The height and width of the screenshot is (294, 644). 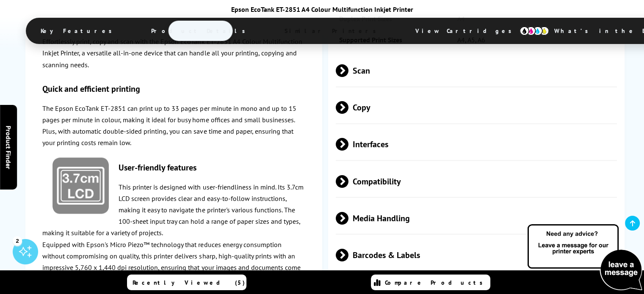 What do you see at coordinates (476, 144) in the screenshot?
I see `span: Interfaces` at bounding box center [476, 144].